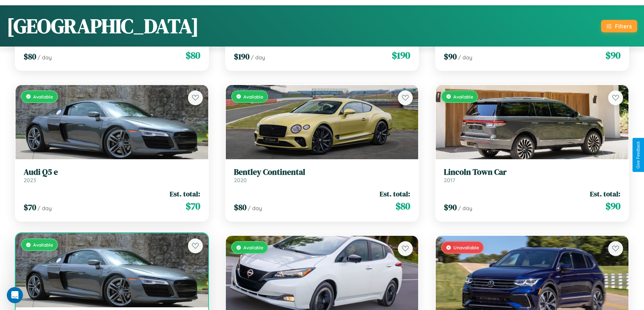 The width and height of the screenshot is (644, 310). Describe the element at coordinates (322, 176) in the screenshot. I see `a: Bentley Continental2020` at that location.